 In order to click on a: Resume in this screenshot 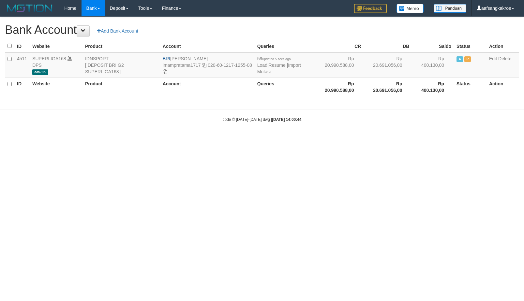, I will do `click(277, 65)`.